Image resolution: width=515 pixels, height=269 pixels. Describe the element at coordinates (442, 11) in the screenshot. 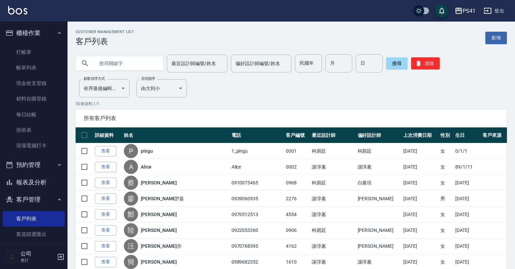

I see `button: save` at that location.